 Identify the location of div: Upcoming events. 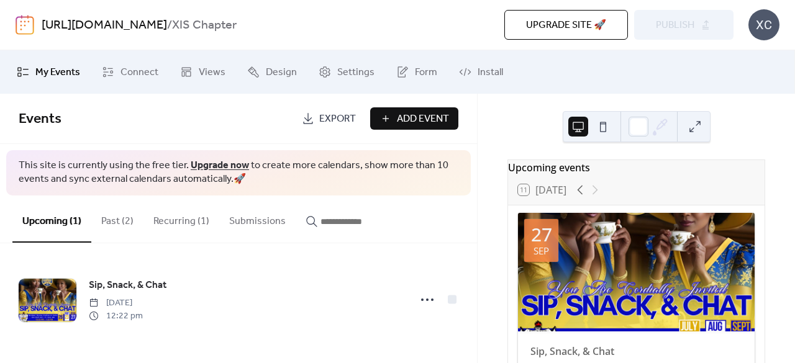
(636, 168).